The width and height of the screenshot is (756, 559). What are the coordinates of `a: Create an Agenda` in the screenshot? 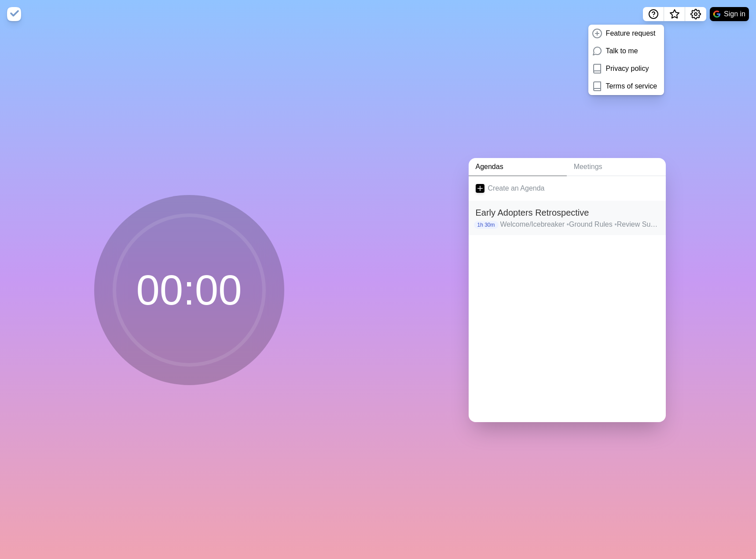 It's located at (567, 188).